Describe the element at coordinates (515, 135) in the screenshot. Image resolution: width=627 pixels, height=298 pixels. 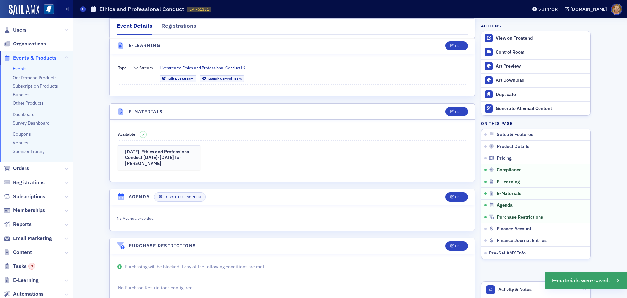
I see `span: Setup & Features` at that location.